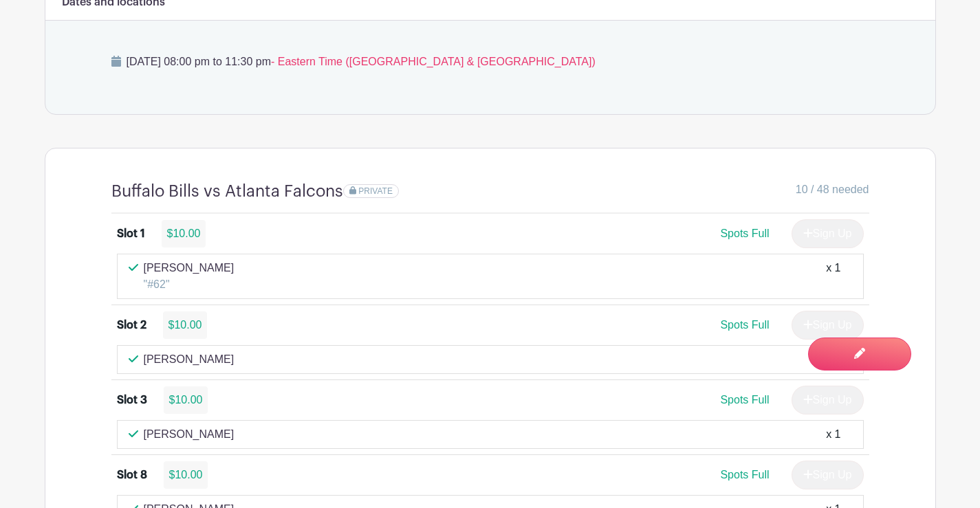 Image resolution: width=980 pixels, height=508 pixels. I want to click on h4: Buffalo Bills vs Atlanta Falcons, so click(227, 191).